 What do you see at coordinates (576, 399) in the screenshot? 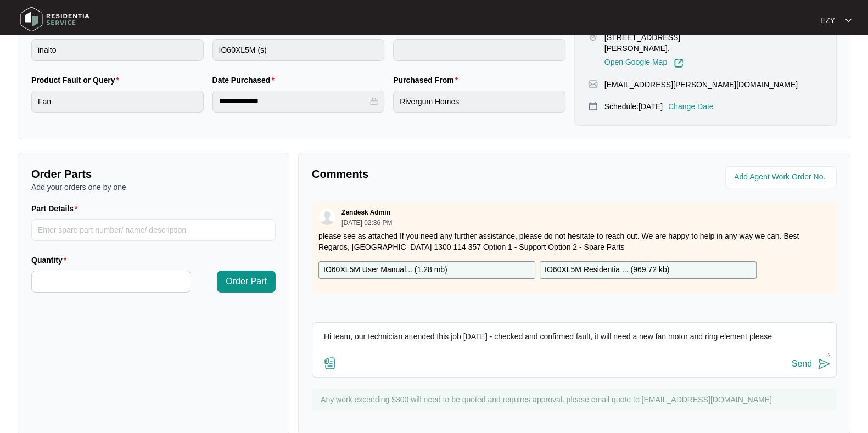
I see `p: Any work exceeding $300 will need to be quoted and requires approval, please email quote to [EMAI...` at bounding box center [576, 399].